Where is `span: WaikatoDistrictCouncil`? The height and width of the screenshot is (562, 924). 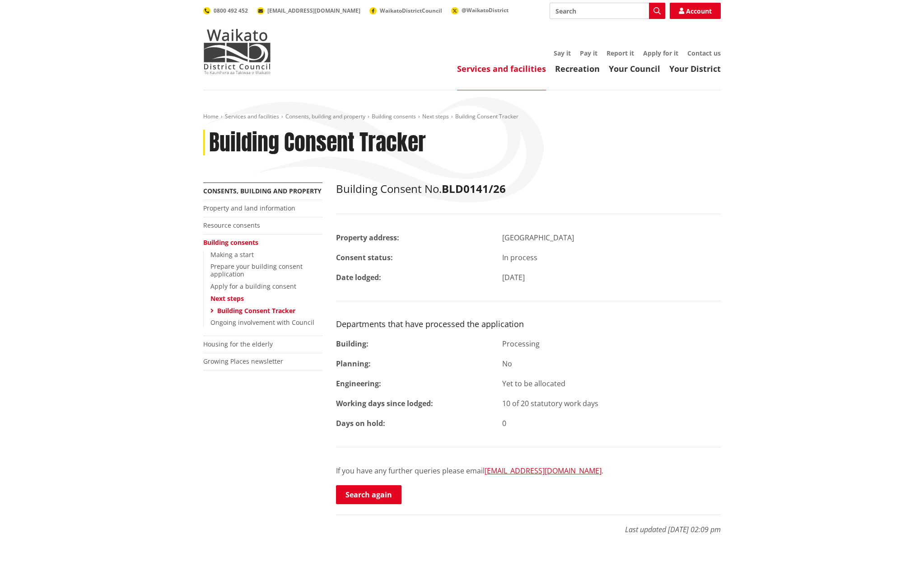 span: WaikatoDistrictCouncil is located at coordinates (411, 10).